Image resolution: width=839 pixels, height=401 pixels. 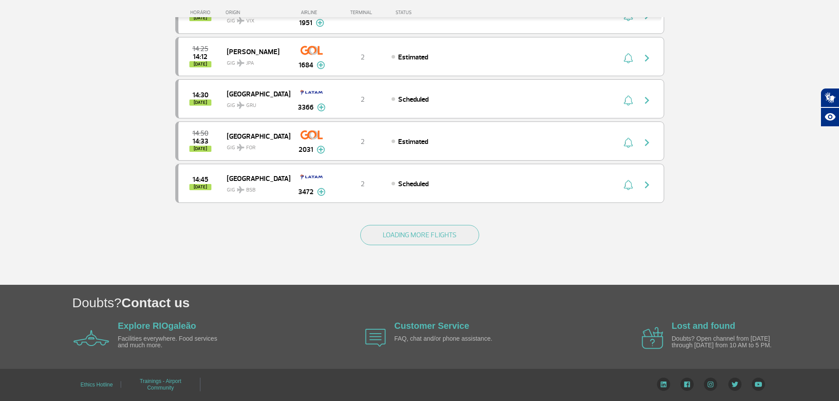 What do you see at coordinates (200, 141) in the screenshot?
I see `span: 2025-08-27 14:33:00` at bounding box center [200, 141].